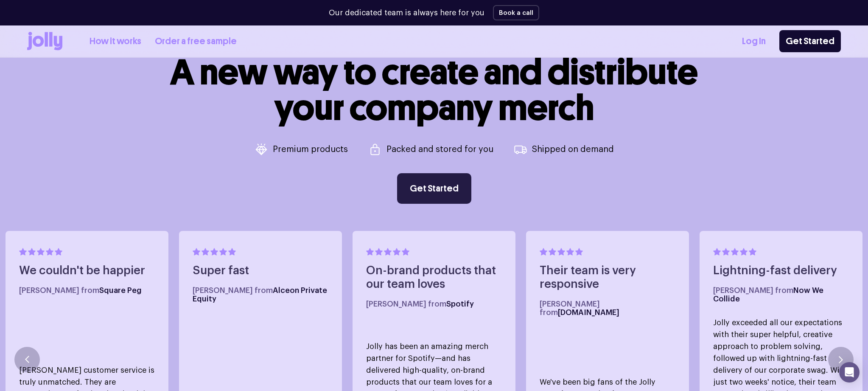  What do you see at coordinates (115, 41) in the screenshot?
I see `a: How it works` at bounding box center [115, 41].